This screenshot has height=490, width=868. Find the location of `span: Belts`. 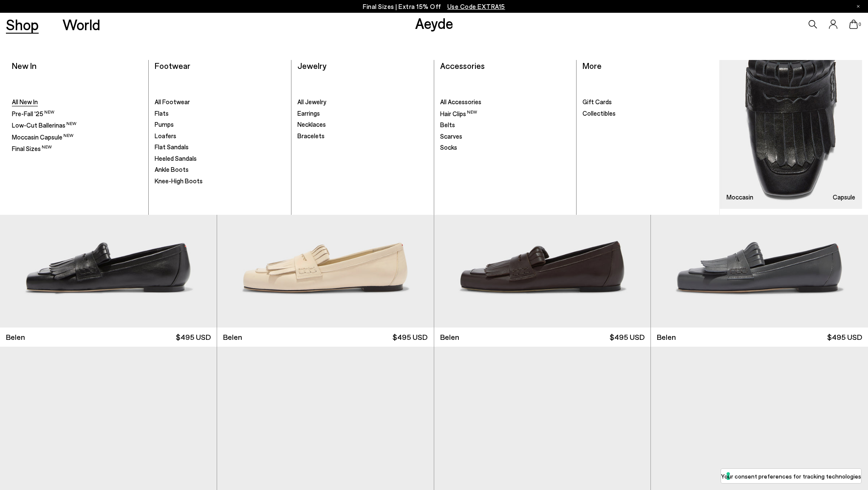

span: Belts is located at coordinates (447, 125).